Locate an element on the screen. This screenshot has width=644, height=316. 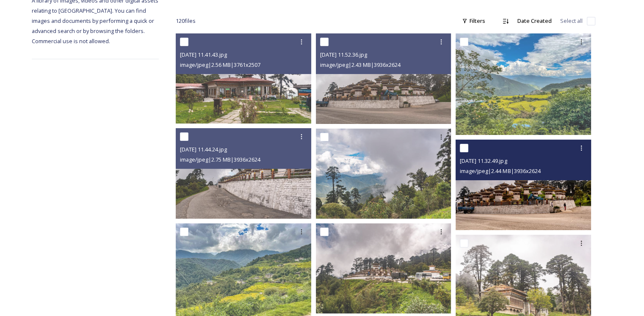
img: 2022-10-01 11.44.24.jpg is located at coordinates (244, 173).